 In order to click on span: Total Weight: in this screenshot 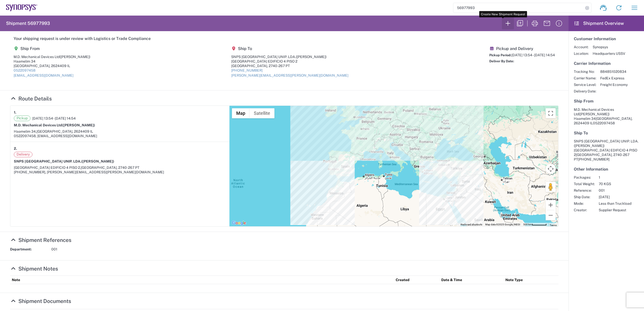, I will do `click(584, 184)`.